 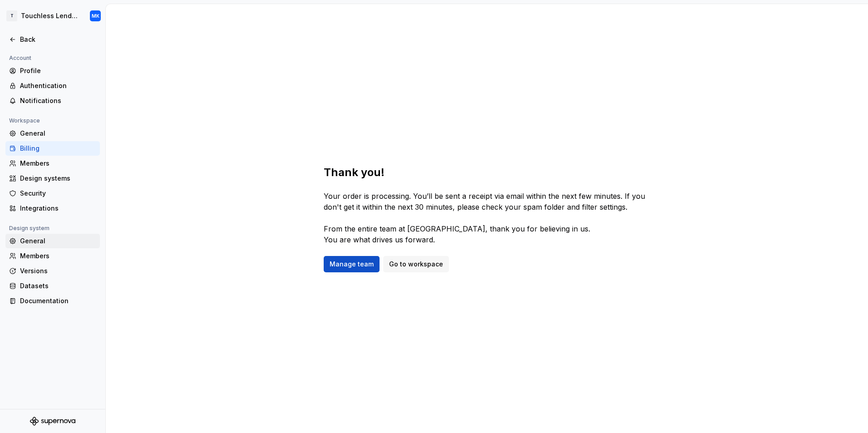 What do you see at coordinates (487, 218) in the screenshot?
I see `p: Your order is processing. You’ll be sent a receipt via email within the next few minutes. If you ...` at bounding box center [487, 218].